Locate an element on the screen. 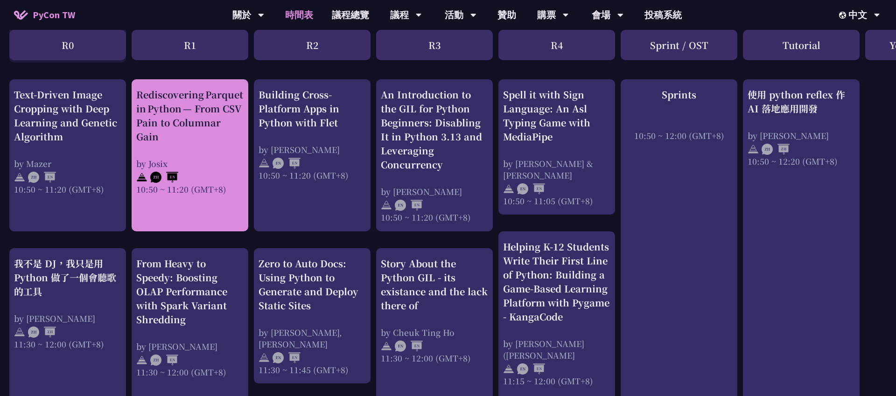 The width and height of the screenshot is (896, 396). div: Story About the Python GIL - its existance and the lack there of is located at coordinates (434, 285).